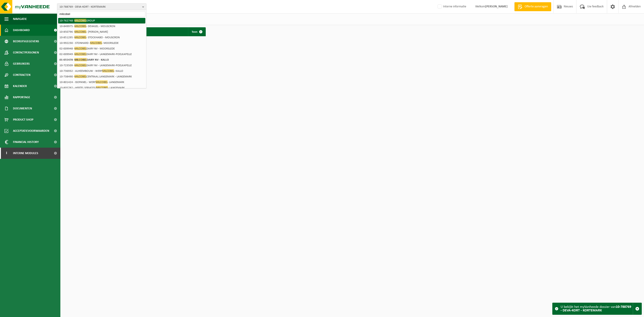 The width and height of the screenshot is (644, 317). Describe the element at coordinates (597, 309) in the screenshot. I see `div: U bekijkt het myVanheede dossier van` at that location.